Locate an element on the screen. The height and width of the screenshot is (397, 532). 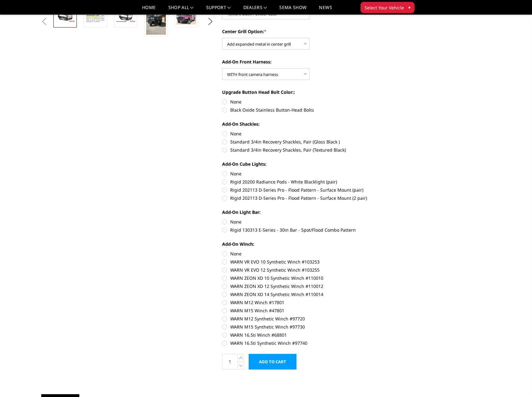
label: Add-On Shackles: is located at coordinates (309, 124).